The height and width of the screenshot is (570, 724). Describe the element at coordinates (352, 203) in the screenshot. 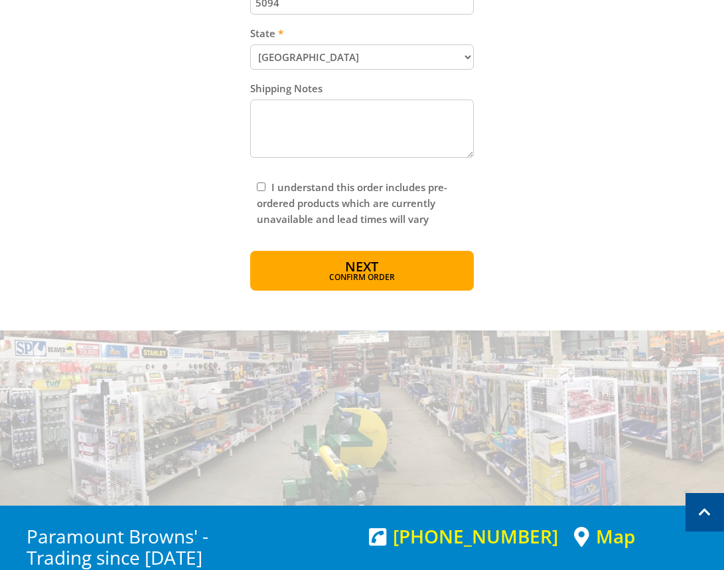

I see `label: I understand this order includes pre-ordered products which are currently unavailable and lead ti...` at that location.